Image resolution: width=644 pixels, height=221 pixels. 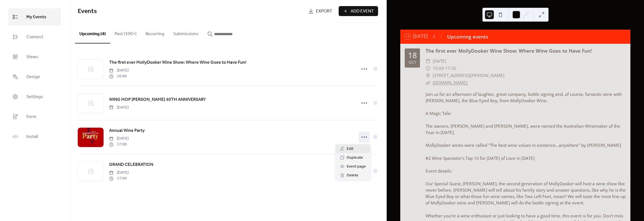 What do you see at coordinates (178, 63) in the screenshot?
I see `span: The first ever MollyDooker Wine Show: Where Wine Goes to Have Fun!` at bounding box center [178, 63].